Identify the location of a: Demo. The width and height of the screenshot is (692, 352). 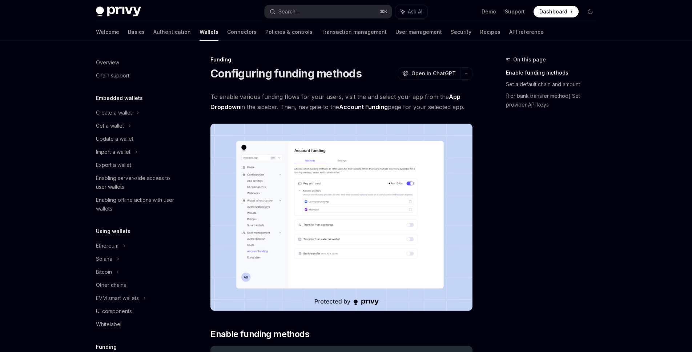
(489, 12).